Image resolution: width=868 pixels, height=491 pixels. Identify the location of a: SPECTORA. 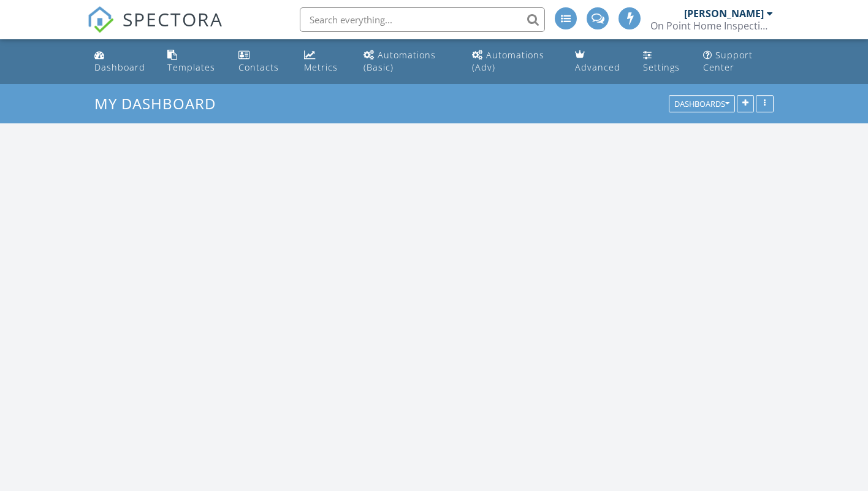
(155, 30).